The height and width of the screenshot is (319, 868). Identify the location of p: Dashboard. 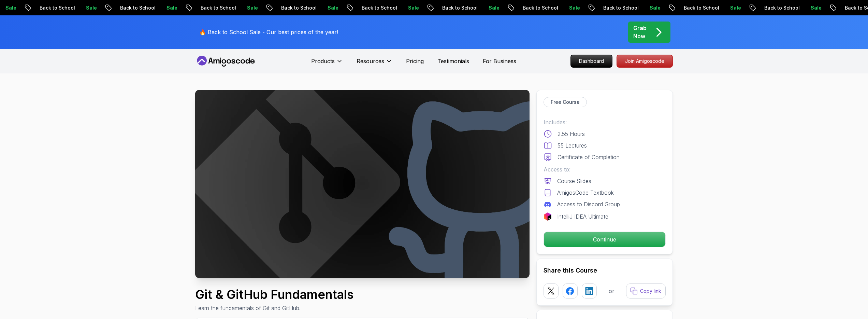
(591, 61).